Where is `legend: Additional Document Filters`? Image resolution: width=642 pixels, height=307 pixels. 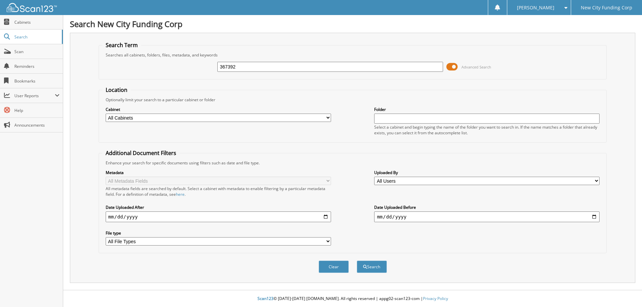
legend: Additional Document Filters is located at coordinates (141, 153).